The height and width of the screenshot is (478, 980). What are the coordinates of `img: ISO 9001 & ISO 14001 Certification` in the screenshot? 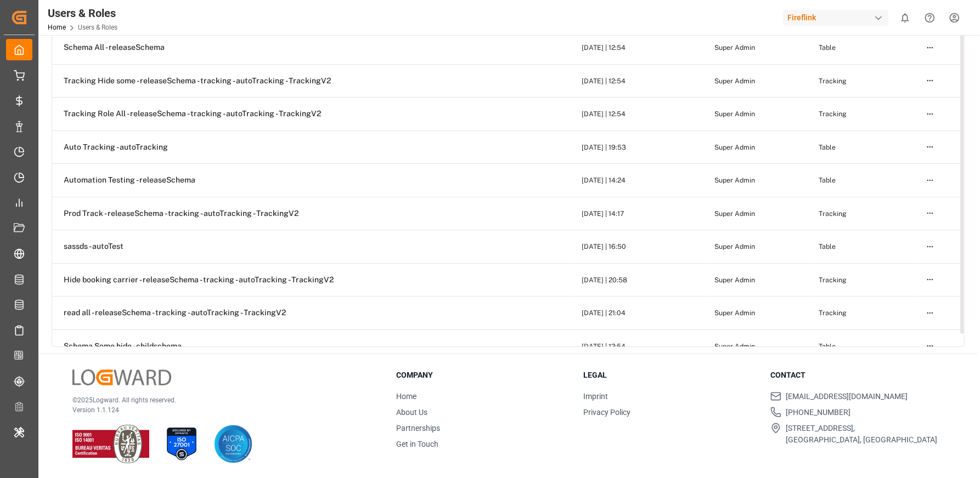 It's located at (111, 444).